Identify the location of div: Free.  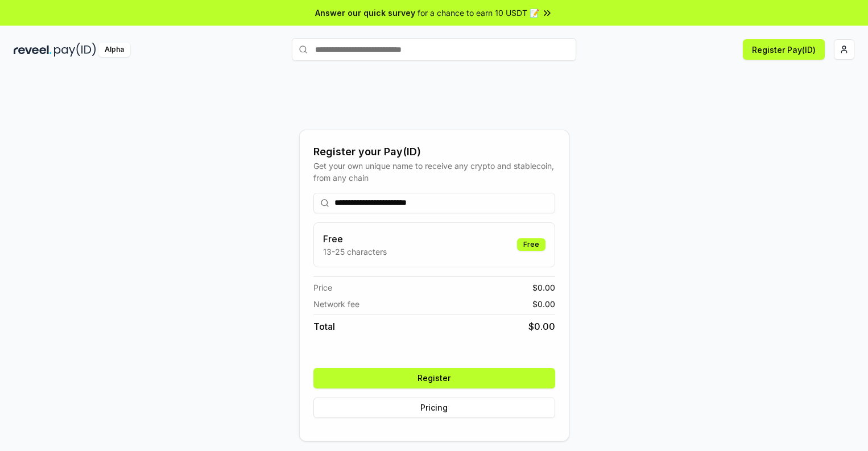
(531, 244).